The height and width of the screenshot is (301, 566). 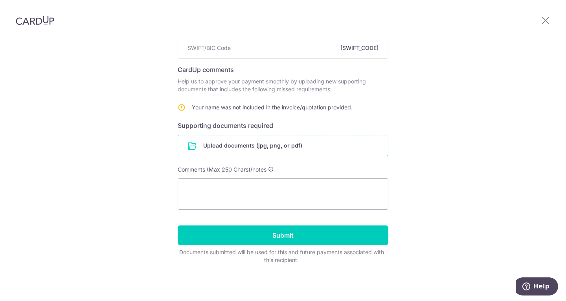 What do you see at coordinates (35, 20) in the screenshot?
I see `img: CardUp` at bounding box center [35, 20].